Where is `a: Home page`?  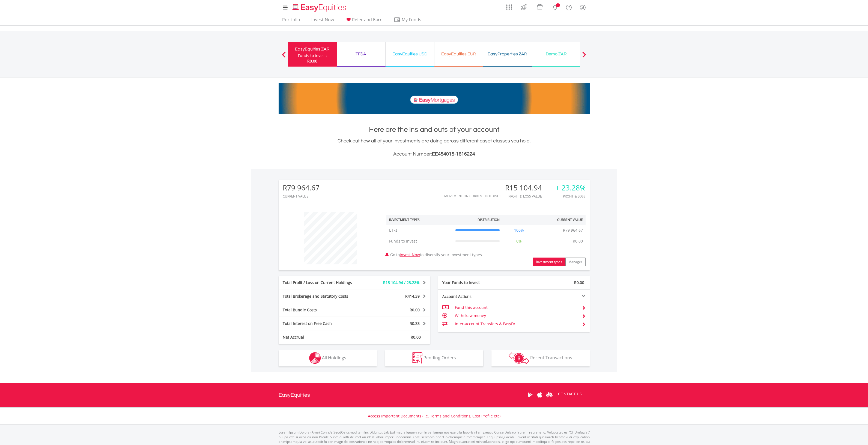 a: Home page is located at coordinates (319, 7).